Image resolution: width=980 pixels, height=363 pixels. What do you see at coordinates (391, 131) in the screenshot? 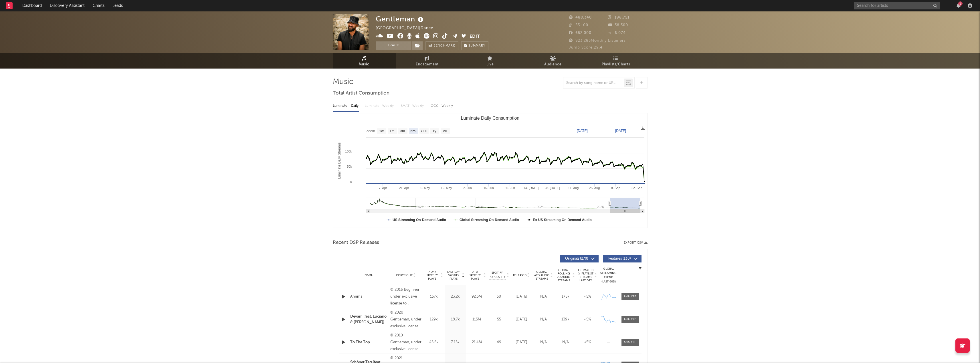
I see `text: 1m` at bounding box center [391, 131].